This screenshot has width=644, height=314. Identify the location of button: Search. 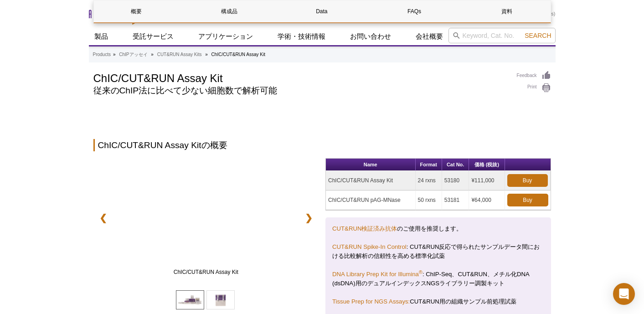
(538, 35).